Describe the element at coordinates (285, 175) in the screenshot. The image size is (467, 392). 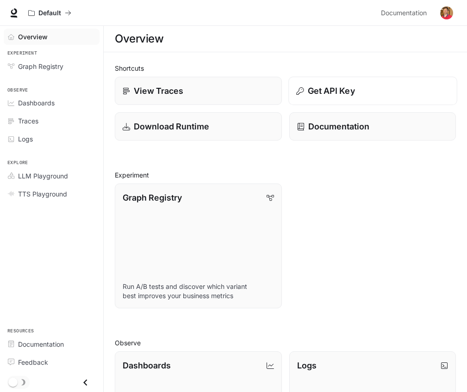
I see `h2: Experiment` at that location.